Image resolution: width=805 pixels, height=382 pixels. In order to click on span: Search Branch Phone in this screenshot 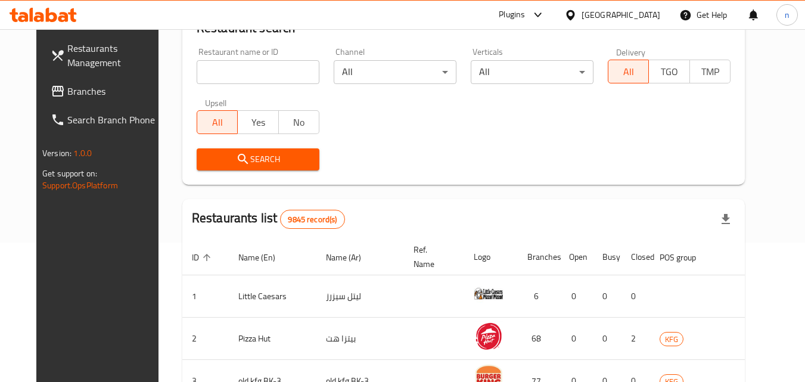, I will do `click(114, 120)`.